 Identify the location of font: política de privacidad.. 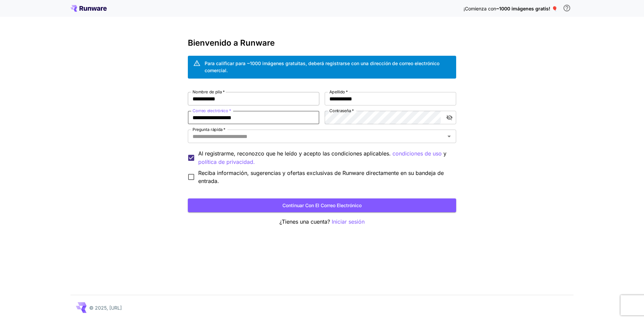
(226, 162).